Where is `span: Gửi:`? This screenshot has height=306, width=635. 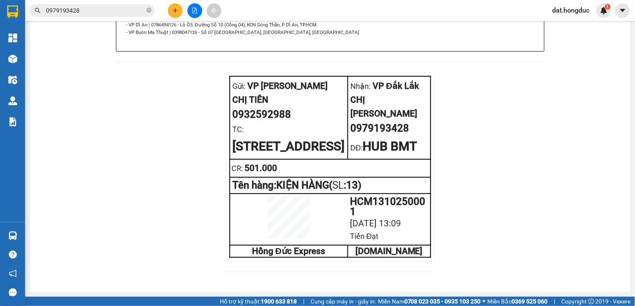
span: Gửi: is located at coordinates (239, 86).